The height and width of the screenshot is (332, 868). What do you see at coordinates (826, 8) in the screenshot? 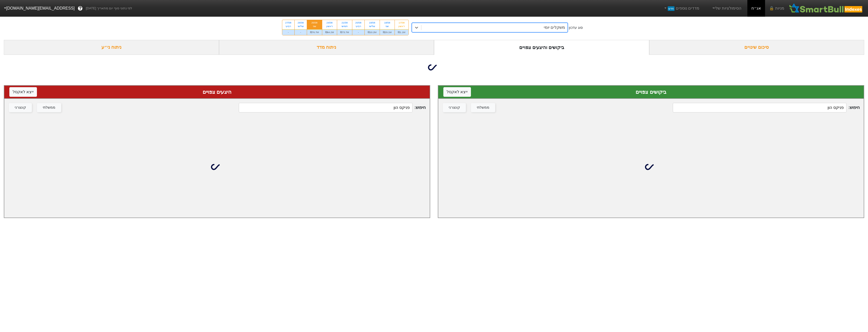
I see `img: SmartBull` at bounding box center [826, 8].